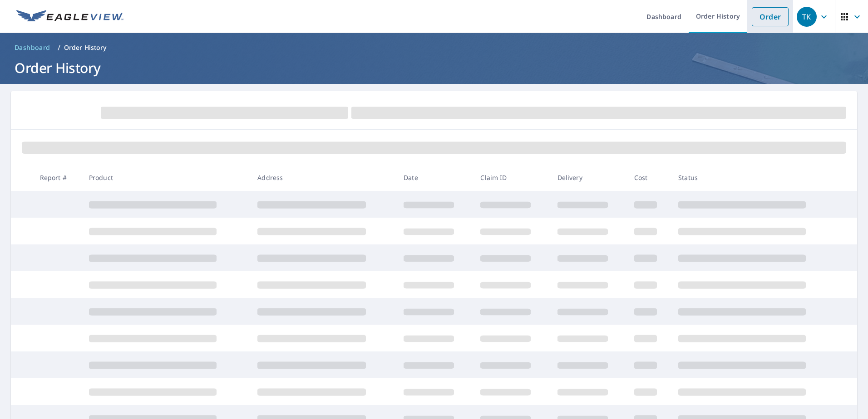 Image resolution: width=868 pixels, height=419 pixels. I want to click on th: Date, so click(434, 177).